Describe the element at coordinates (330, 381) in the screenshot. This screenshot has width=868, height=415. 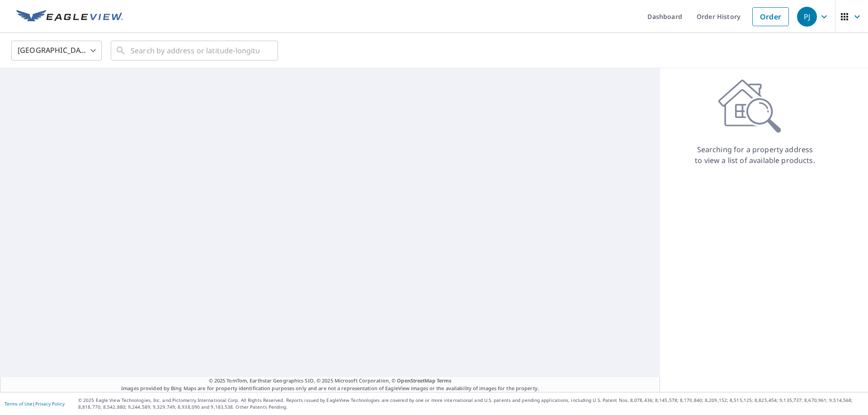
I see `span: © 2025 TomTom, Earthstar Geographics SIO, © 2025 Microsoft Corporation, ©` at that location.